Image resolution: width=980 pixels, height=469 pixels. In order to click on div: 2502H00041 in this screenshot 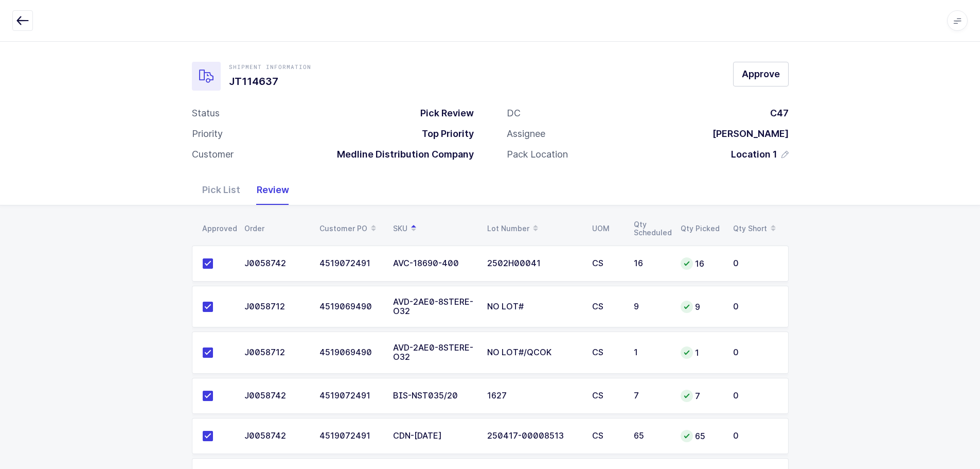, I will do `click(534, 264)`.